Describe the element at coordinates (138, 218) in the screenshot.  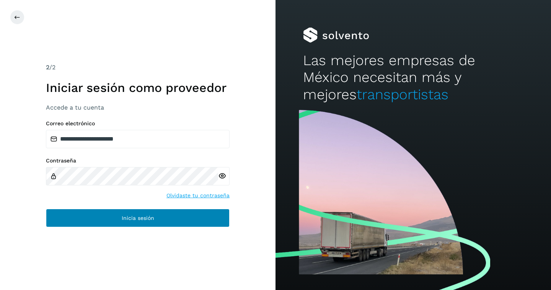
I see `button: Inicia sesión` at that location.